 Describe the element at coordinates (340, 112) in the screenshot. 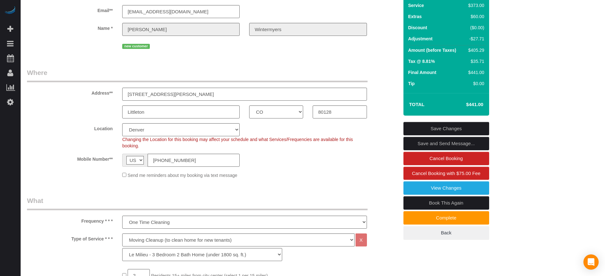

I see `input: Zip Code**` at that location.